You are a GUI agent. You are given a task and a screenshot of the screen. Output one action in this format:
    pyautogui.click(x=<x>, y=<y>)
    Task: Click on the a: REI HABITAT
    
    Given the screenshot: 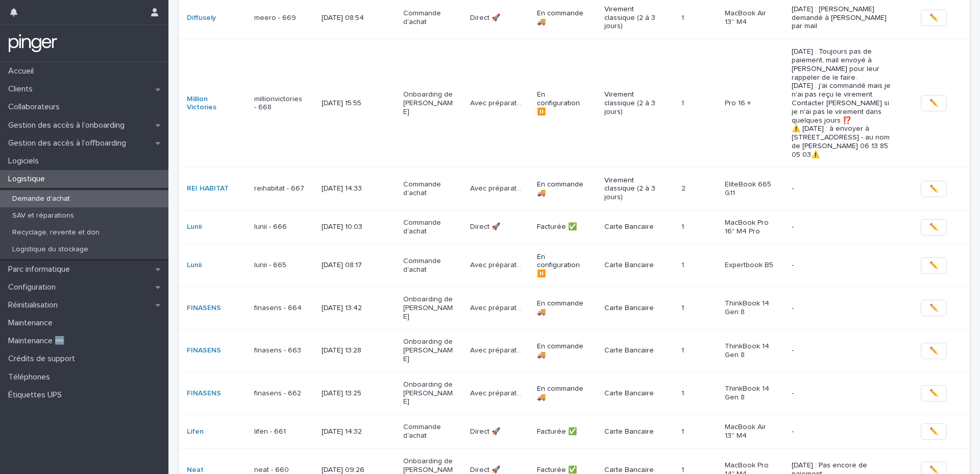 What is the action you would take?
    pyautogui.click(x=208, y=188)
    